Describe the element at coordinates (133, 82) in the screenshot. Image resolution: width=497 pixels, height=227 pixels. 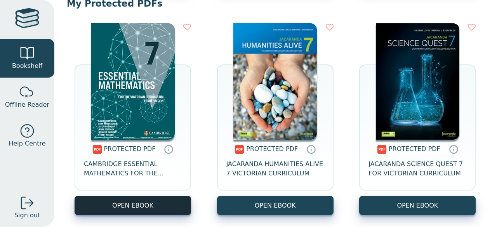
I see `img: 38f61441-8c7b-47c1-b281-f2cfadf3619f.jpg` at that location.